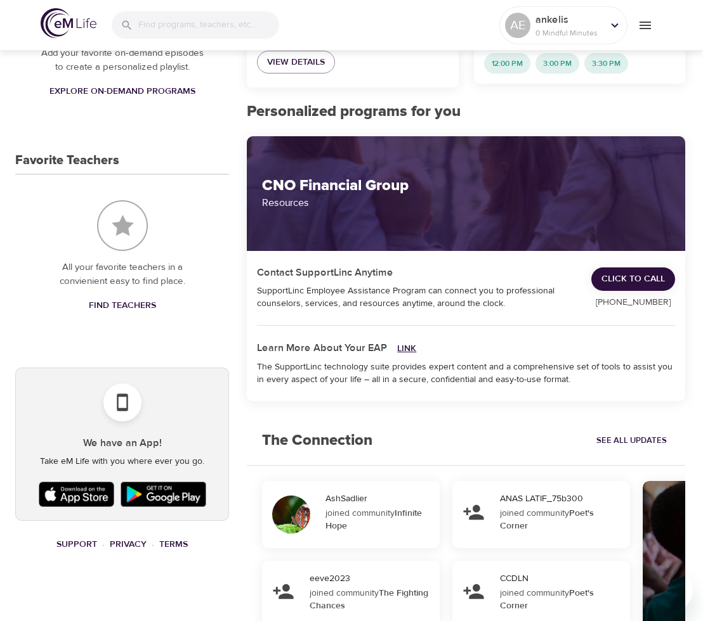 Image resolution: width=703 pixels, height=621 pixels. Describe the element at coordinates (209, 25) in the screenshot. I see `input: Find programs, teachers, etc...` at that location.